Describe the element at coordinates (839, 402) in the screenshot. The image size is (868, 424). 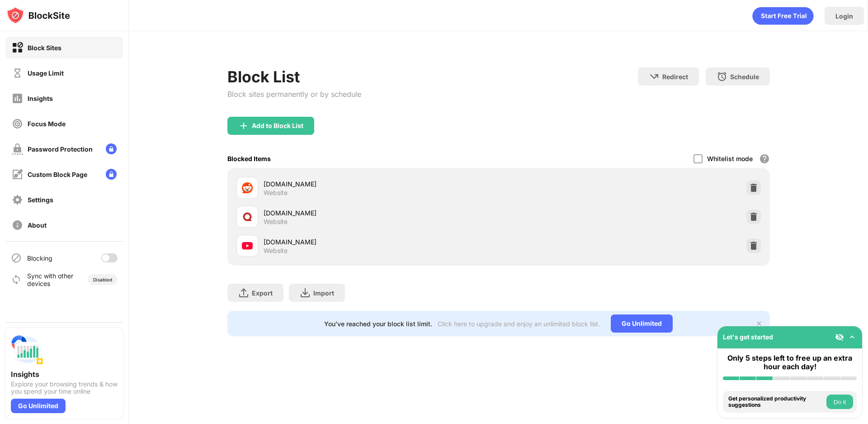
I see `button: Do it` at that location.